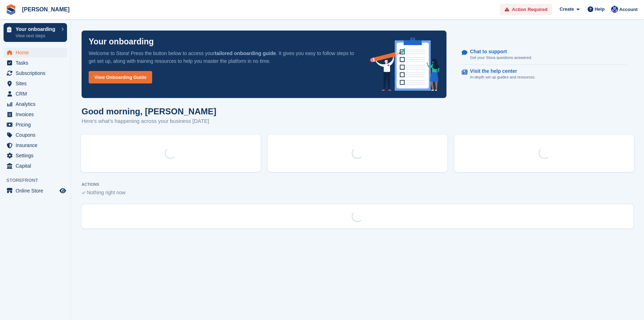 The width and height of the screenshot is (644, 320). What do you see at coordinates (600, 9) in the screenshot?
I see `span: Help` at bounding box center [600, 9].